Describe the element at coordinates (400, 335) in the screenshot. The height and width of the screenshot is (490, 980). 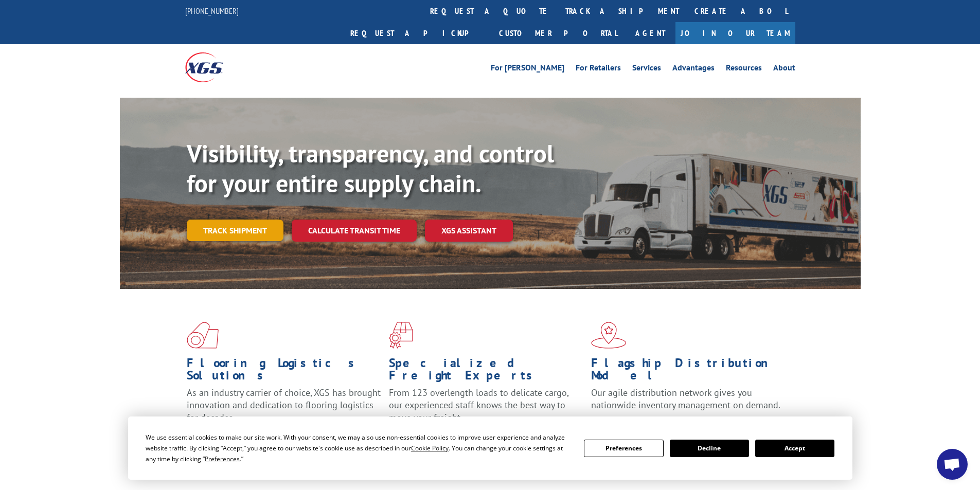
I see `img: xgs-icon-focused-on-flooring-red` at that location.